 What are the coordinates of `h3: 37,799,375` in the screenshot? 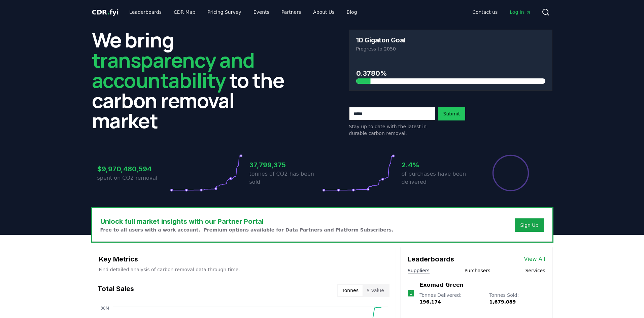 It's located at (286, 165).